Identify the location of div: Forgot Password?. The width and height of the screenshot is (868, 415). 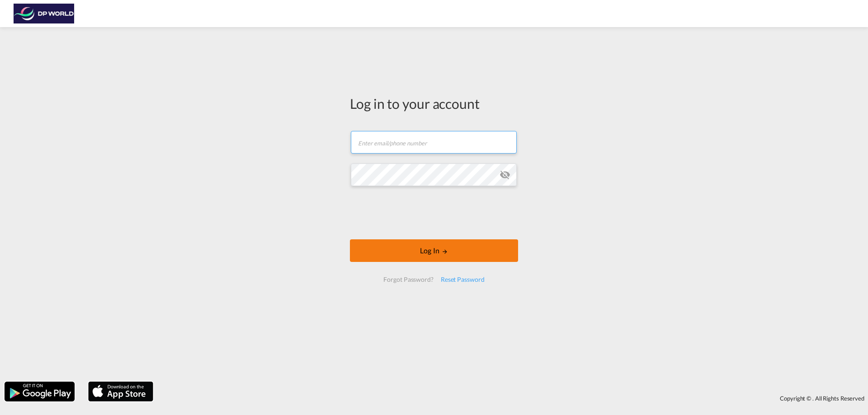
(408, 280).